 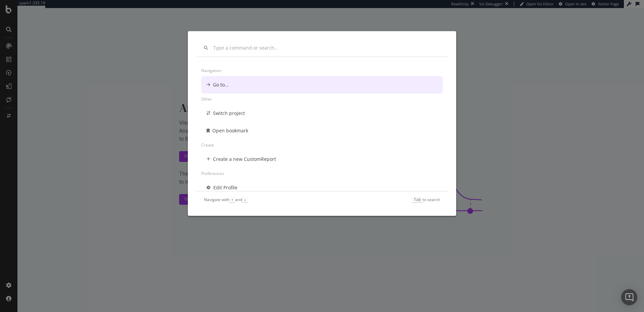 What do you see at coordinates (229, 113) in the screenshot?
I see `div: Switch project` at bounding box center [229, 113].